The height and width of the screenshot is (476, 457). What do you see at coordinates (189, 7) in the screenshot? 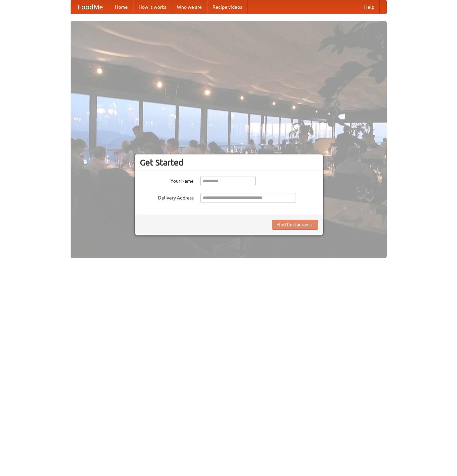
I see `a: Who we are` at bounding box center [189, 7].